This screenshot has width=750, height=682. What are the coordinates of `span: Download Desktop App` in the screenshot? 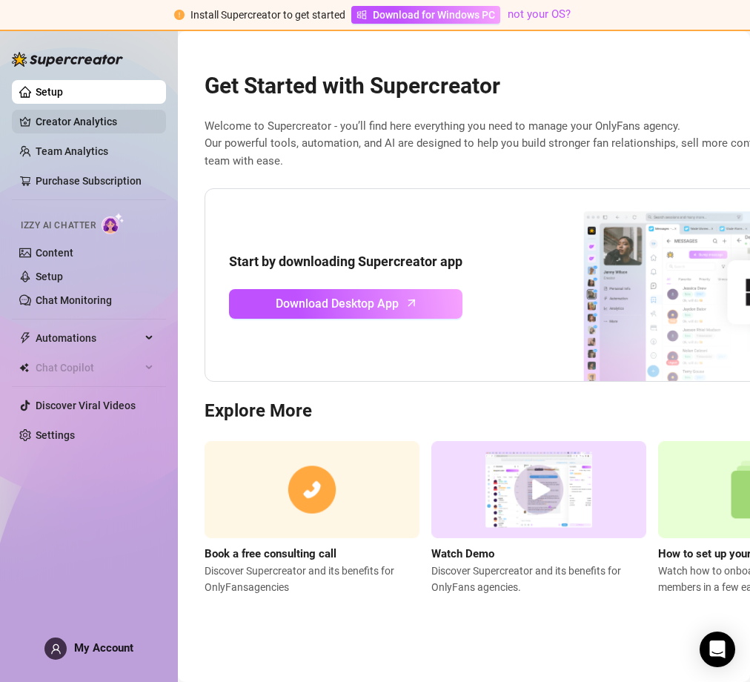 It's located at (337, 303).